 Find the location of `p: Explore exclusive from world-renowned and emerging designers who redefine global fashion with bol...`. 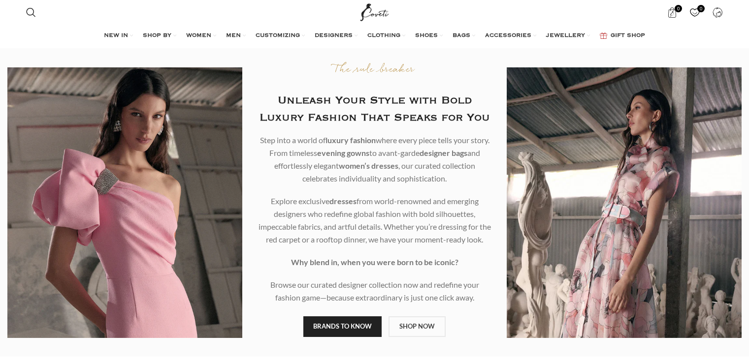

p: Explore exclusive from world-renowned and emerging designers who redefine global fashion with bol... is located at coordinates (374, 221).